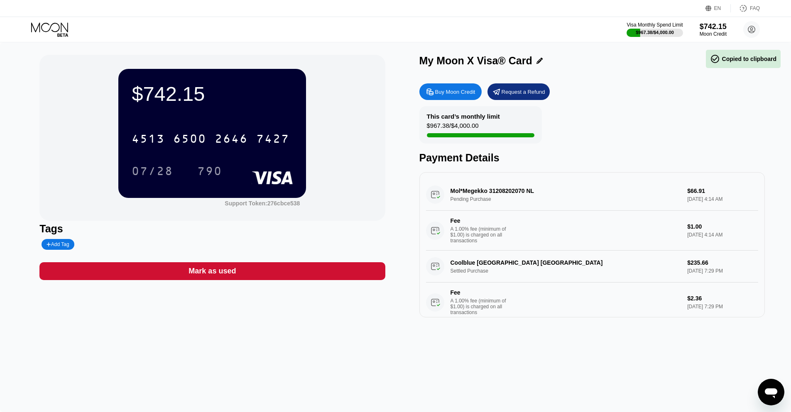 The height and width of the screenshot is (412, 791). I want to click on div: Copied to clipboard, so click(743, 59).